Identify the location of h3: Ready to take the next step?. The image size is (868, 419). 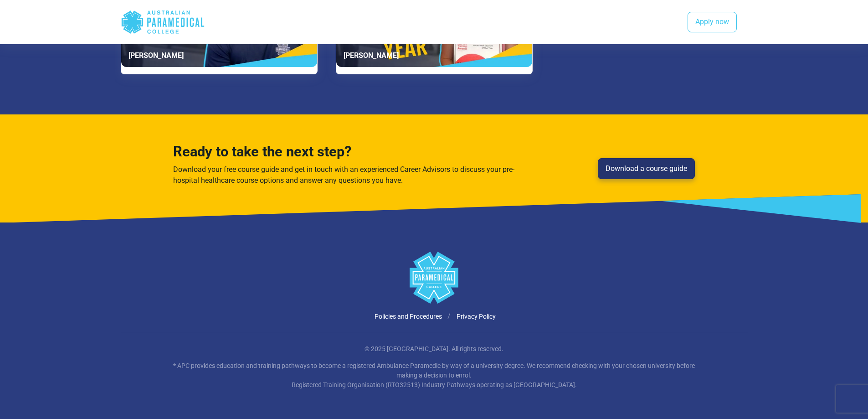
(346, 152).